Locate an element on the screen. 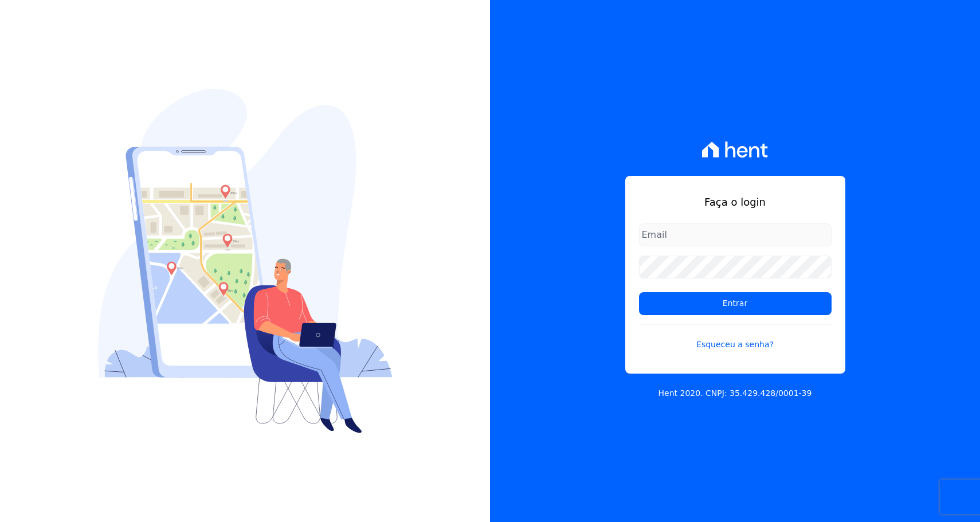 Image resolution: width=980 pixels, height=522 pixels. h1: Faça o login is located at coordinates (735, 202).